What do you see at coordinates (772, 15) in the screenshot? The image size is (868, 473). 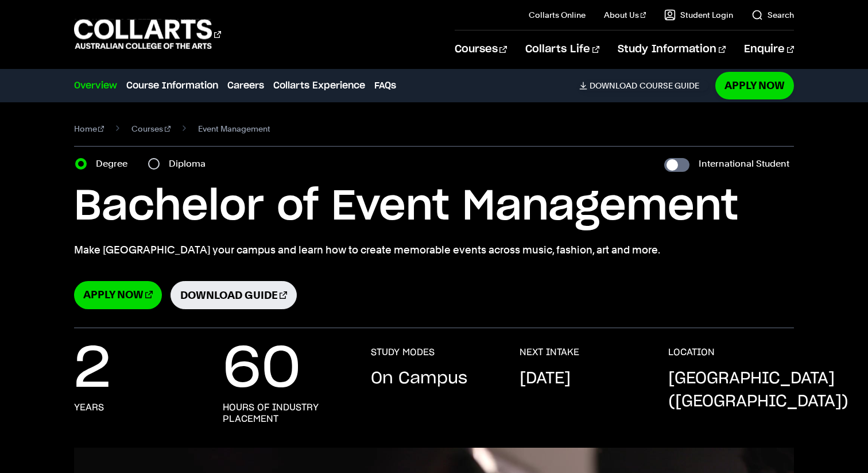 I see `a: Search` at bounding box center [772, 15].